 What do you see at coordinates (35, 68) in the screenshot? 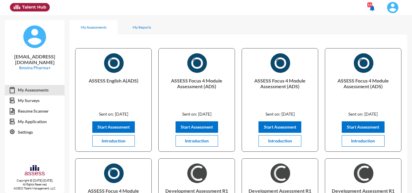
I see `p: Ibnsina Pharma+` at bounding box center [35, 68].